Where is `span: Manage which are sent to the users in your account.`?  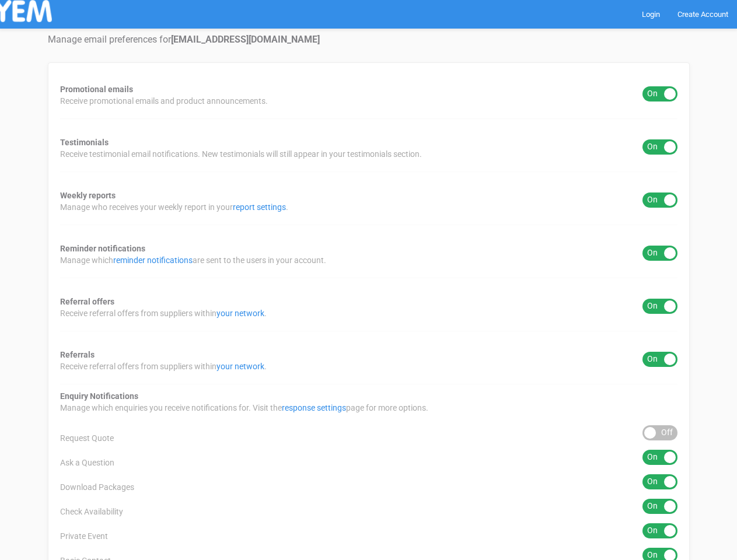 span: Manage which are sent to the users in your account. is located at coordinates (193, 260).